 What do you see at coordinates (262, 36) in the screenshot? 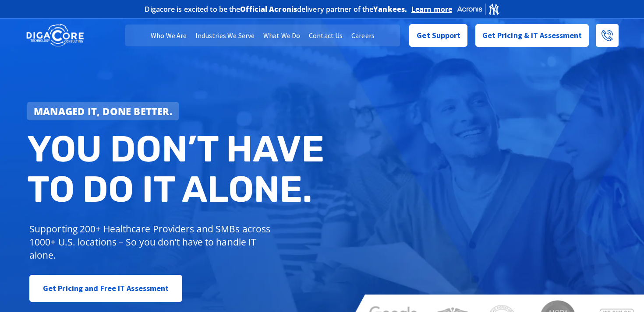
I see `nav: Menu` at bounding box center [262, 36].